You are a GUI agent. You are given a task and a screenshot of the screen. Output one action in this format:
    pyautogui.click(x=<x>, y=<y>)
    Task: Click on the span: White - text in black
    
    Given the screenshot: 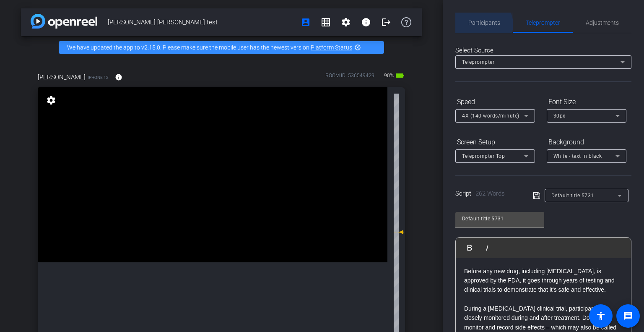 What is the action you would take?
    pyautogui.click(x=578, y=156)
    